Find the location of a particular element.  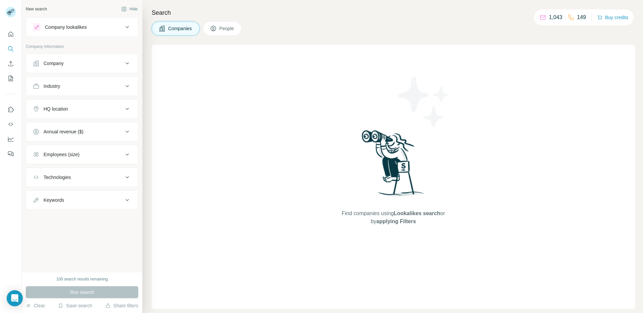

p: Company information is located at coordinates (82, 47).